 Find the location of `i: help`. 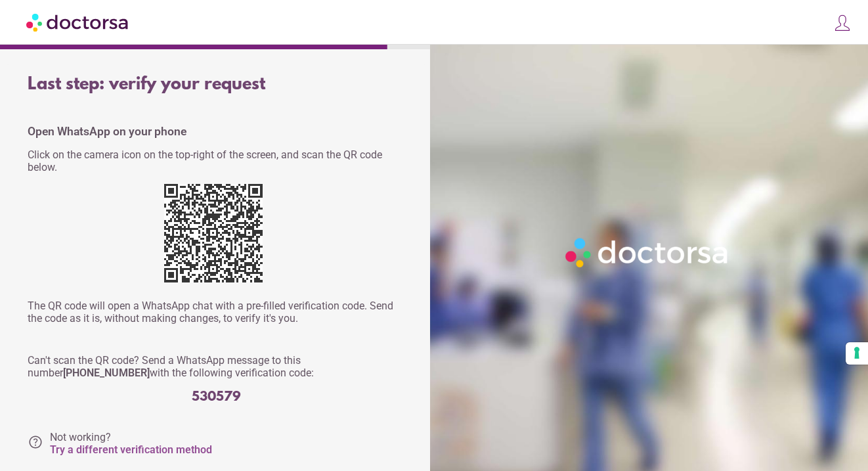

i: help is located at coordinates (36, 442).